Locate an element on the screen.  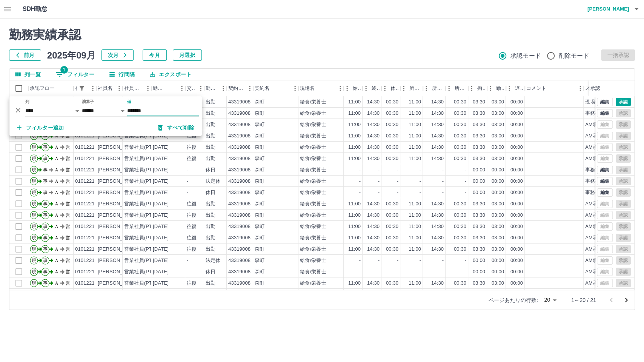
button: フィルター追加 is located at coordinates (40, 128).